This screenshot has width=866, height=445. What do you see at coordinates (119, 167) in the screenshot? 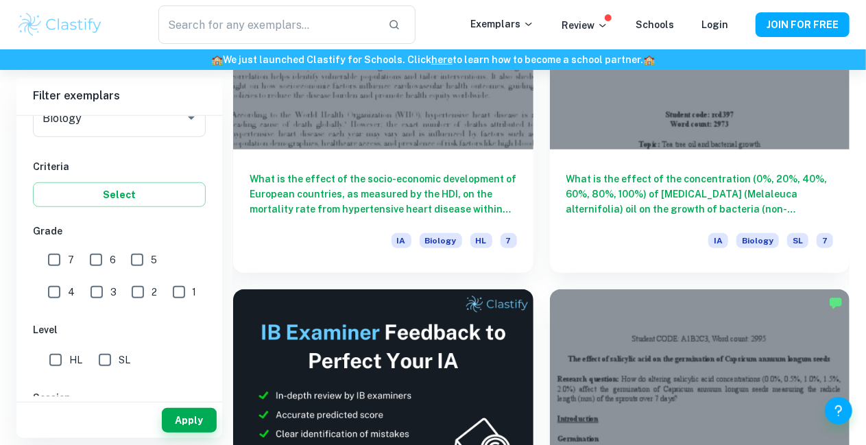
I see `h6: Criteria` at bounding box center [119, 167].